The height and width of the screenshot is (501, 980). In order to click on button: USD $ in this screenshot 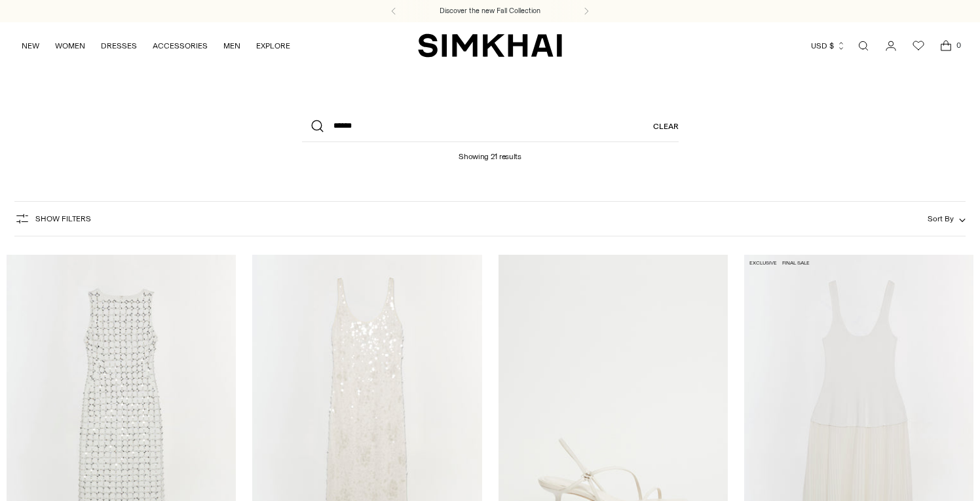, I will do `click(828, 46)`.